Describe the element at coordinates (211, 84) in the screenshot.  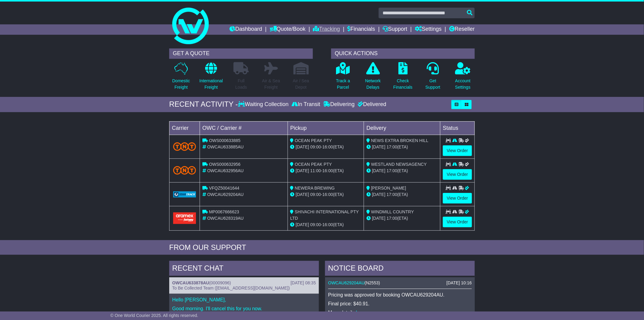
I see `p: International Freight` at that location.